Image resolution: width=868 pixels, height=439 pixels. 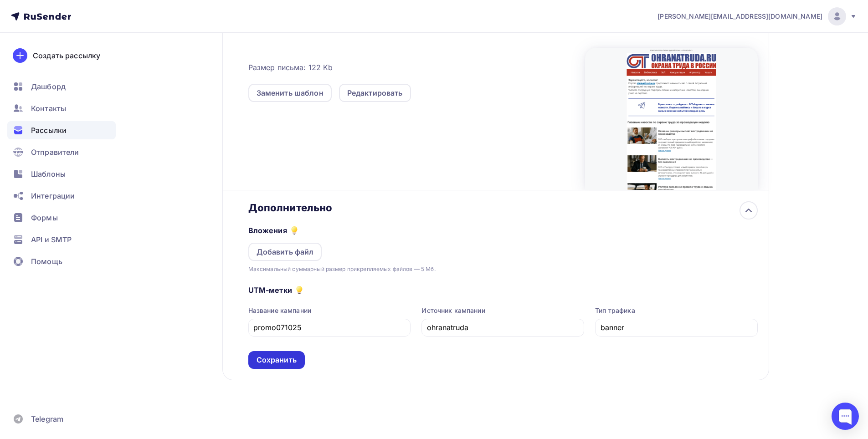 What do you see at coordinates (61, 108) in the screenshot?
I see `a: Контакты` at bounding box center [61, 108].